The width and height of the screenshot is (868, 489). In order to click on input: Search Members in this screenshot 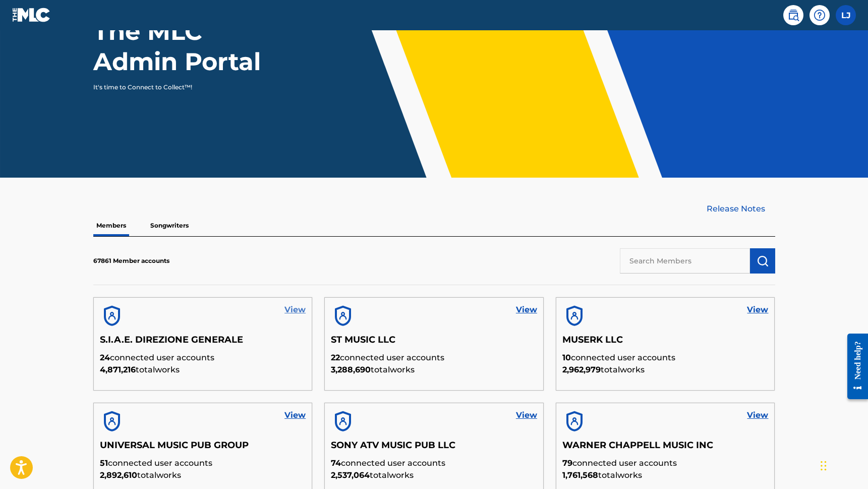, I will do `click(685, 261)`.